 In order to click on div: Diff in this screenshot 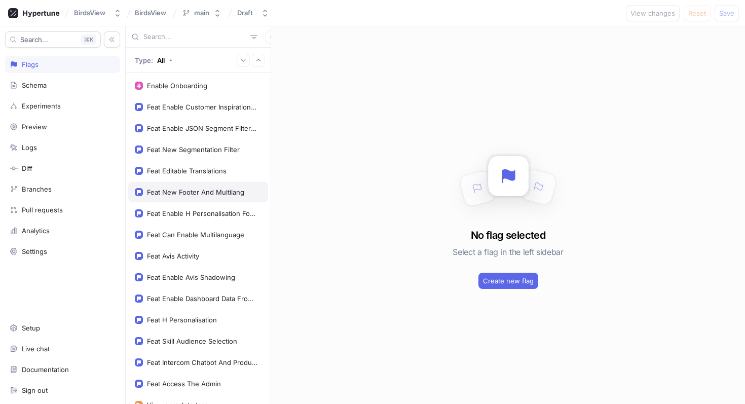, I will do `click(27, 168)`.